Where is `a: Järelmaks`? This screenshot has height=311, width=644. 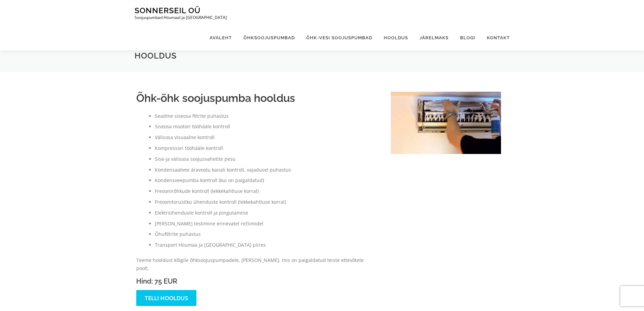
a: Järelmaks is located at coordinates (434, 38).